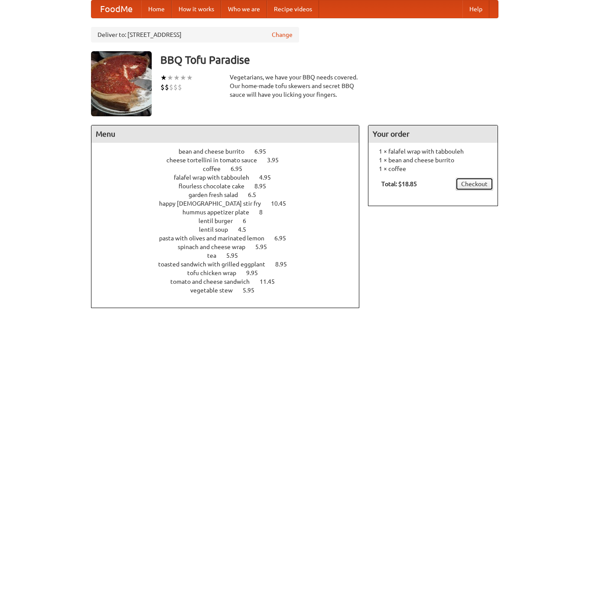  What do you see at coordinates (216, 151) in the screenshot?
I see `span: bean and cheese burrito` at bounding box center [216, 151].